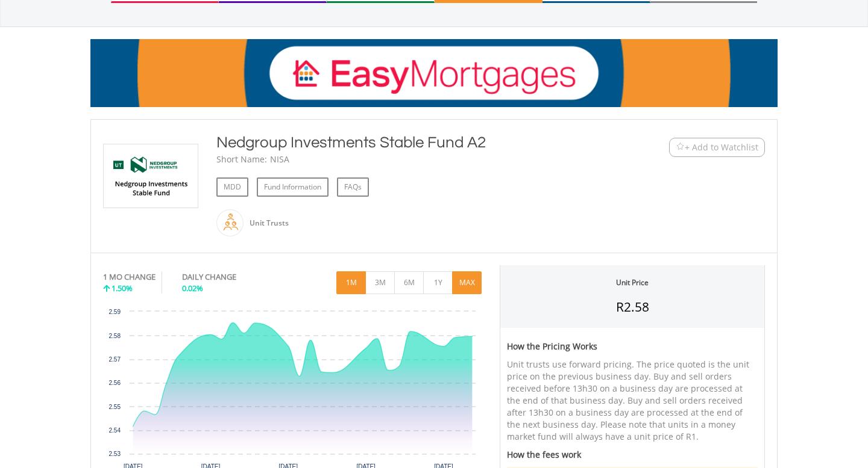 Image resolution: width=868 pixels, height=468 pixels. I want to click on span: How the Pricing Works, so click(552, 346).